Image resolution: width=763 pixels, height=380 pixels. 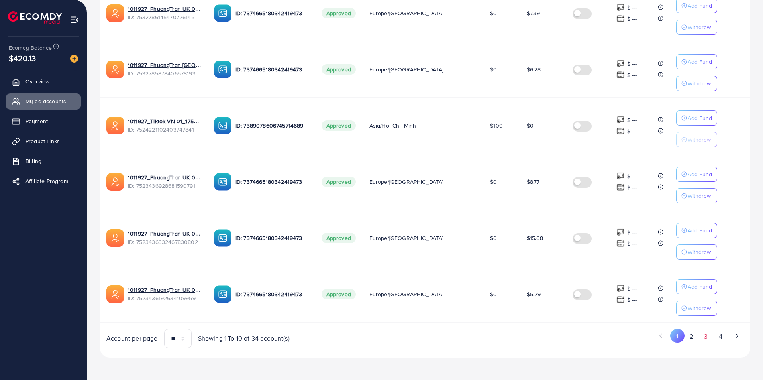 What do you see at coordinates (165, 181) in the screenshot?
I see `div: <span class='underline'>1011927_PhuongTran UK 07_1751686736496</span></br>7523436928681590791` at bounding box center [165, 181].